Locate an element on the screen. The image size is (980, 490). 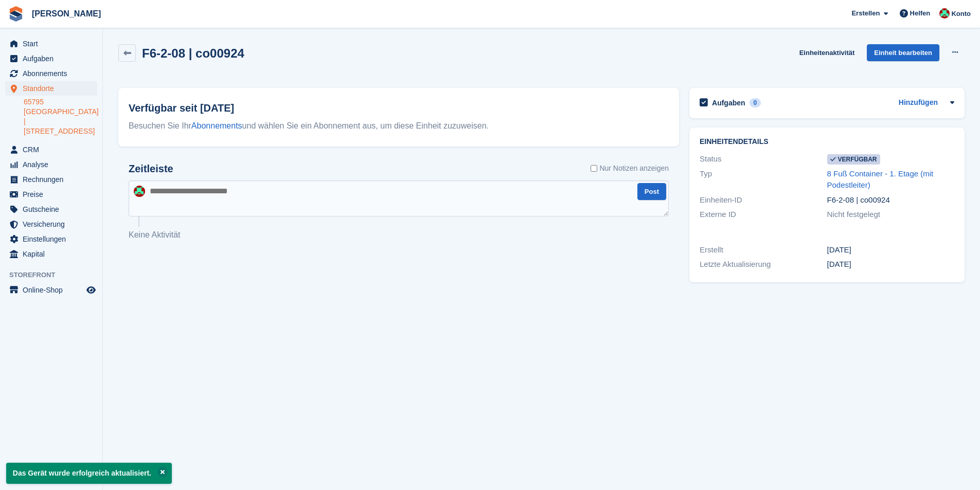
div: Typ is located at coordinates (763, 179).